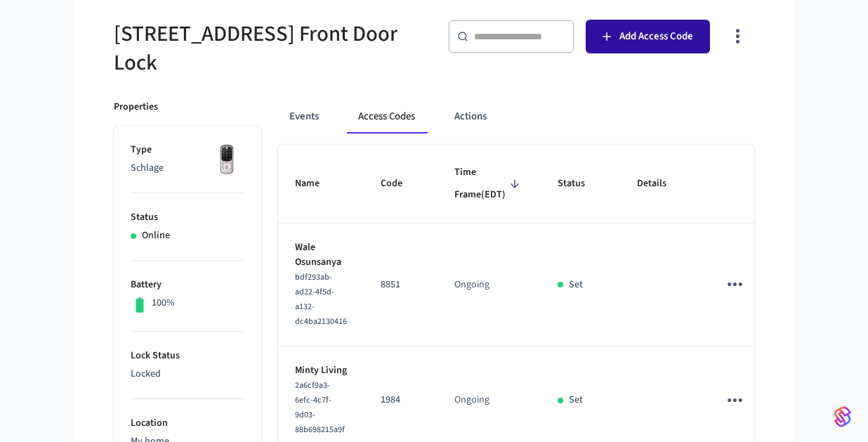  I want to click on div: ant example, so click(516, 117).